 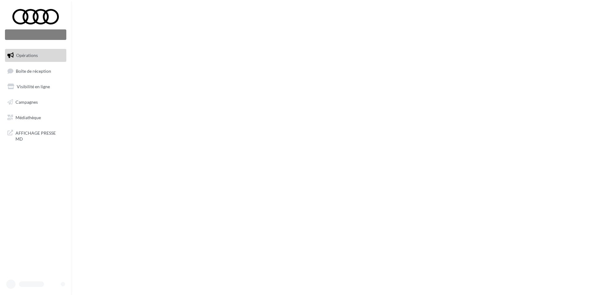 What do you see at coordinates (28, 117) in the screenshot?
I see `span: Médiathèque` at bounding box center [28, 117].